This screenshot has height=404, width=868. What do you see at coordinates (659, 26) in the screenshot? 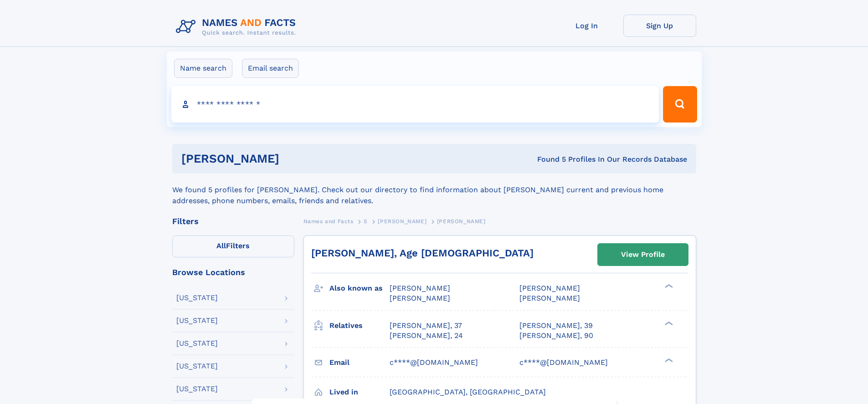
I see `a: Sign Up` at bounding box center [659, 26].